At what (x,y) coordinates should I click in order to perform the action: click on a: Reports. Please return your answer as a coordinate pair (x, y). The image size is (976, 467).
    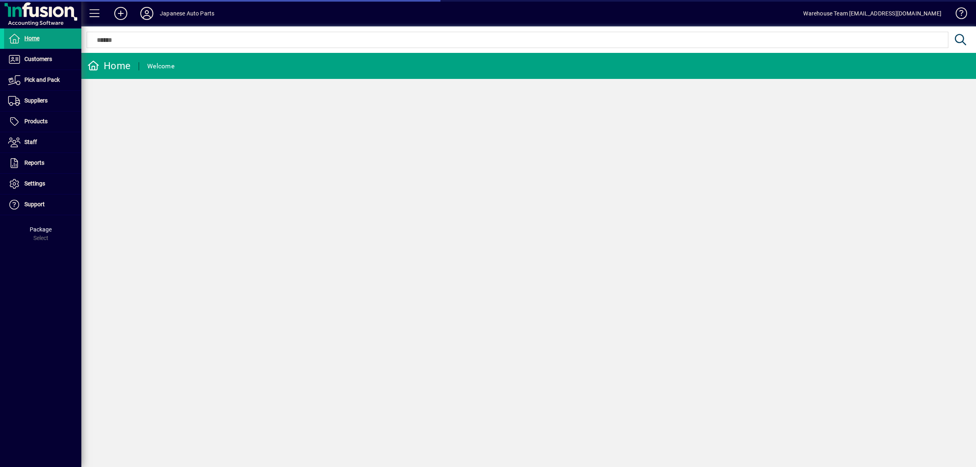
    Looking at the image, I should click on (43, 163).